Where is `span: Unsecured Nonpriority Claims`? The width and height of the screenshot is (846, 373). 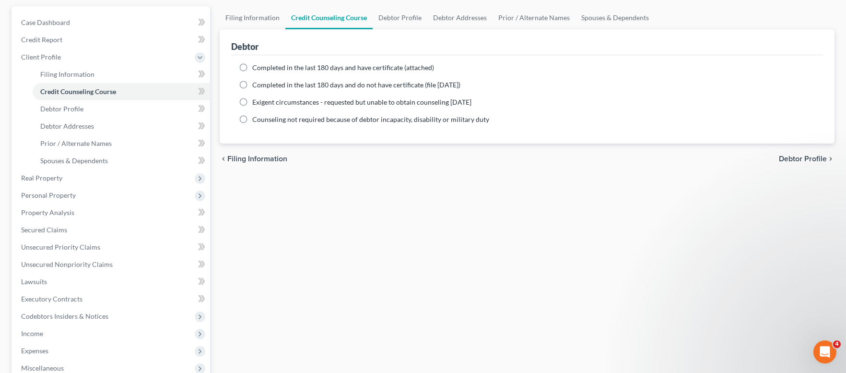 span: Unsecured Nonpriority Claims is located at coordinates (67, 264).